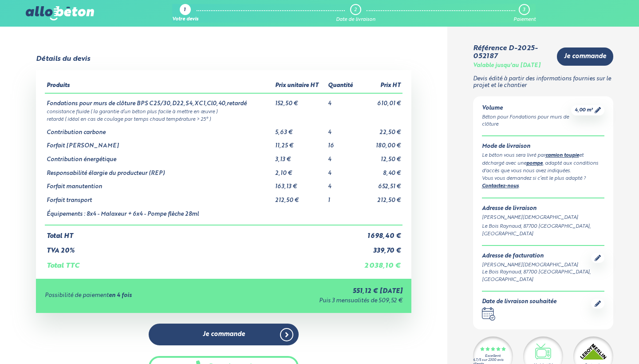 This screenshot has width=639, height=364. I want to click on div: Date de livraison, so click(355, 19).